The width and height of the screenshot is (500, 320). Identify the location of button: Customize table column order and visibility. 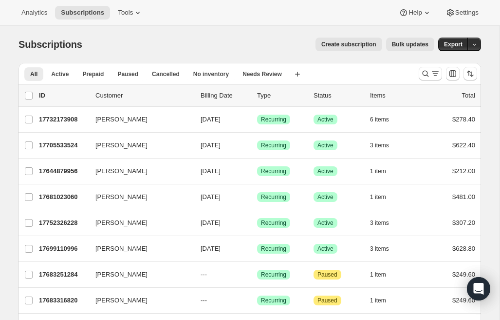
(453, 74).